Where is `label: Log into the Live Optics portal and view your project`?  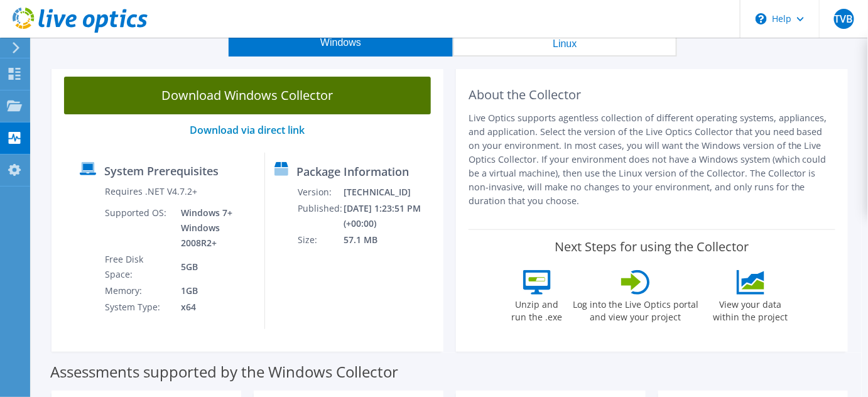
label: Log into the Live Optics portal and view your project is located at coordinates (636, 309).